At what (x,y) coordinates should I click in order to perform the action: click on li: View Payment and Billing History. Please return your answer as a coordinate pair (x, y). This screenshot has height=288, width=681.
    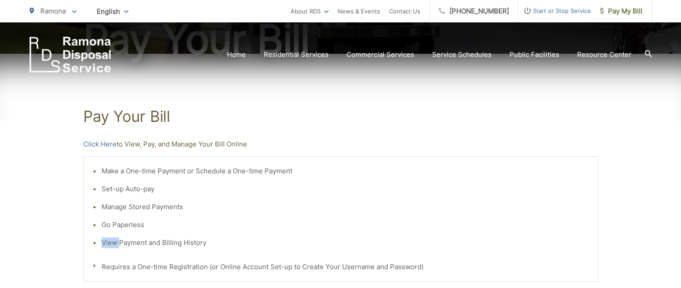
    Looking at the image, I should click on (345, 243).